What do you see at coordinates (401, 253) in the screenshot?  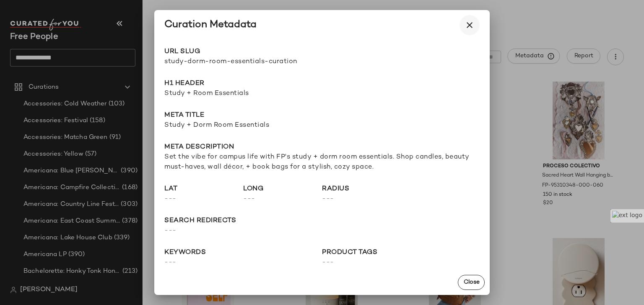 I see `span: Product Tags` at bounding box center [401, 253].